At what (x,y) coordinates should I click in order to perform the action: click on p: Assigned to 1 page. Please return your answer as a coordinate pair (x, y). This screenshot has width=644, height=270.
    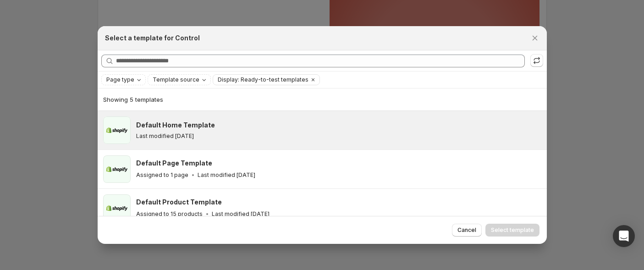
    Looking at the image, I should click on (162, 175).